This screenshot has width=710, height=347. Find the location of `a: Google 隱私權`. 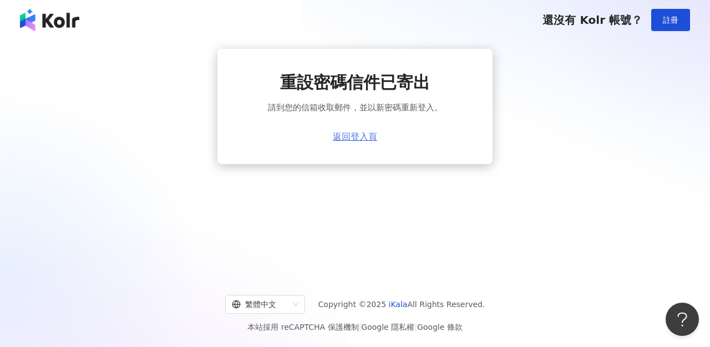

a: Google 隱私權 is located at coordinates (388, 327).